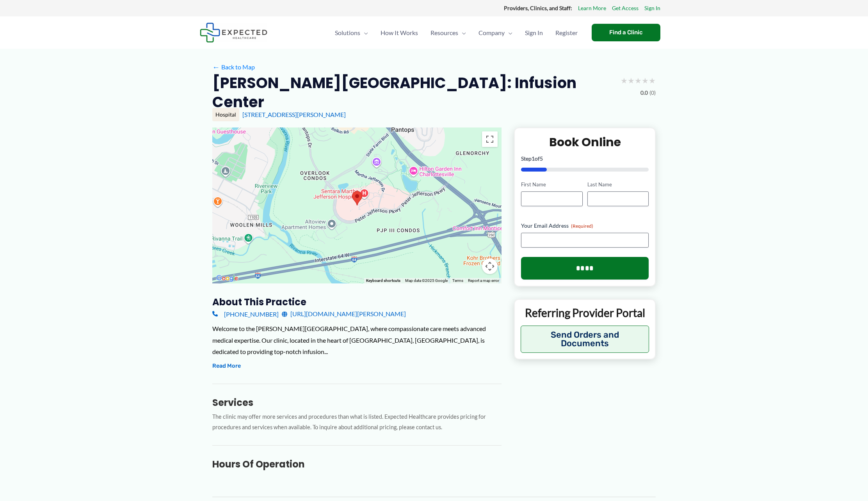  What do you see at coordinates (357, 464) in the screenshot?
I see `h3: Hours of Operation` at bounding box center [357, 464].